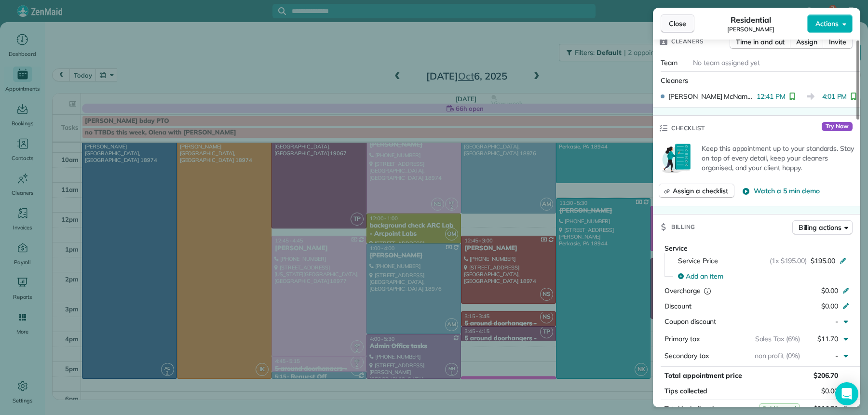  Describe the element at coordinates (682, 339) in the screenshot. I see `span: Primary tax` at that location.